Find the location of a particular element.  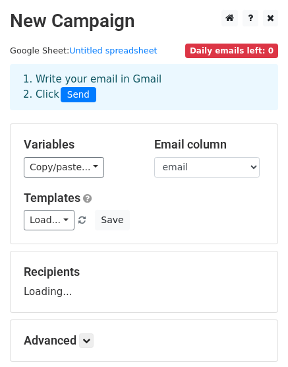

a: Load... is located at coordinates (49, 220).